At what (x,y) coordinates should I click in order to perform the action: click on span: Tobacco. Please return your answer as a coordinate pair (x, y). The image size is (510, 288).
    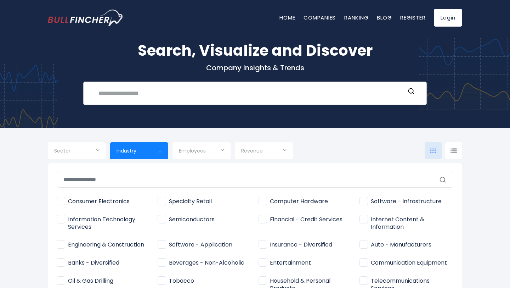
    Looking at the image, I should click on (176, 281).